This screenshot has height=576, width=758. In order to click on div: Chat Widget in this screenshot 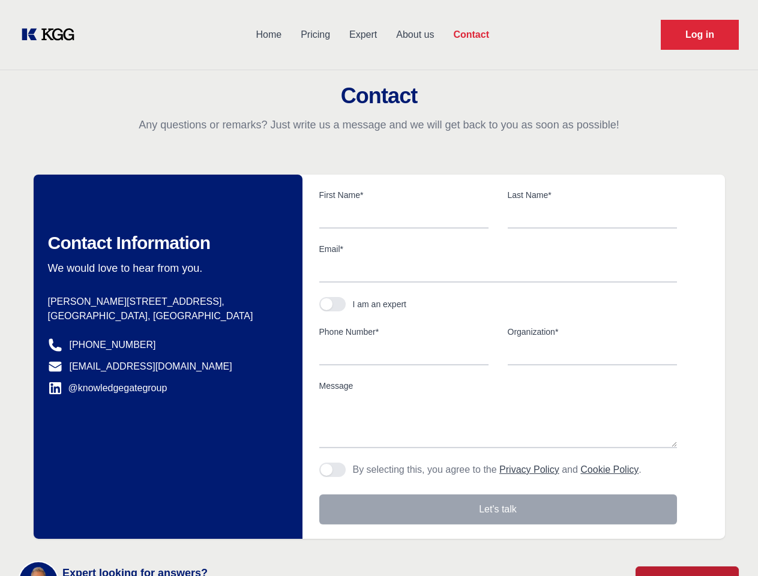, I will do `click(728, 547)`.